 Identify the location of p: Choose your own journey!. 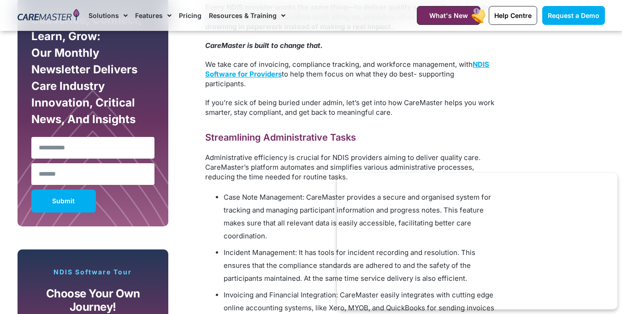
(93, 300).